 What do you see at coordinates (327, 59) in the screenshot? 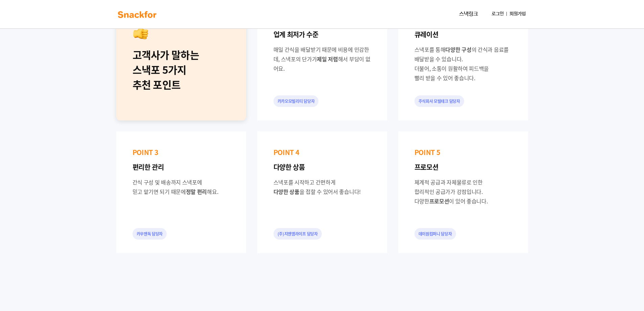
I see `span: 제일 저렴` at bounding box center [327, 59].